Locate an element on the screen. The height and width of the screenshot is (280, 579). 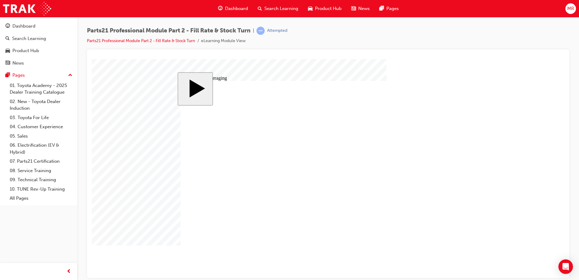
a: news-iconNews is located at coordinates (361, 8).